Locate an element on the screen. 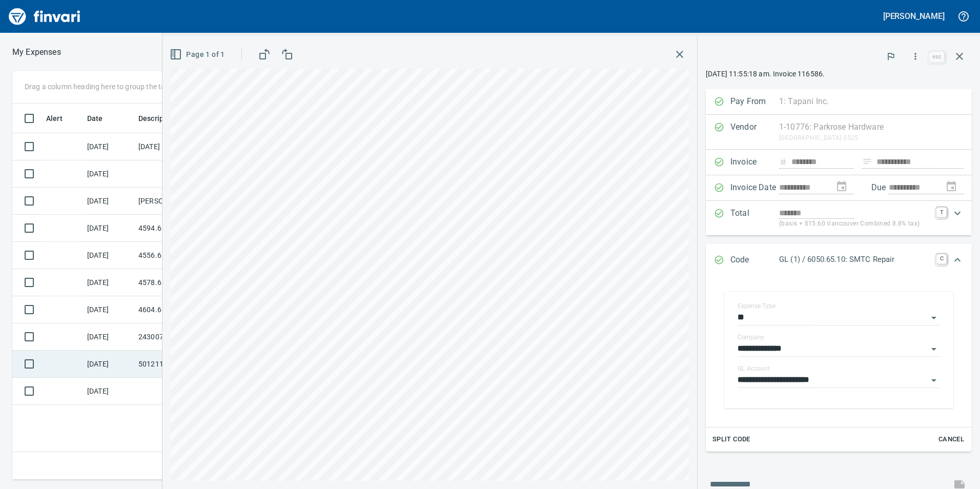  img: Finvari is located at coordinates (45, 17).